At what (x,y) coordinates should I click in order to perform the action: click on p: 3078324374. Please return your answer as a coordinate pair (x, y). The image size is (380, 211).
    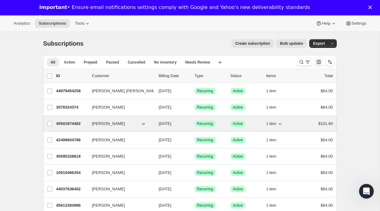
    Looking at the image, I should click on (72, 108).